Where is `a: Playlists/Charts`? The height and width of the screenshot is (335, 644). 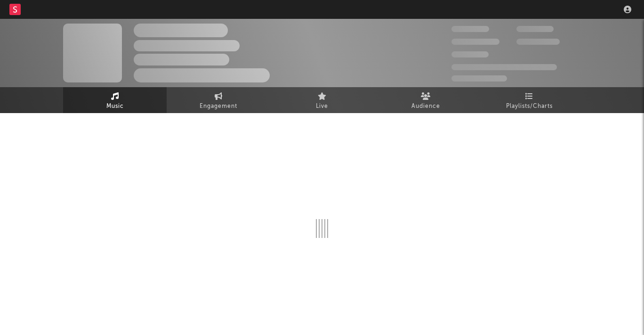 a: Playlists/Charts is located at coordinates (529, 100).